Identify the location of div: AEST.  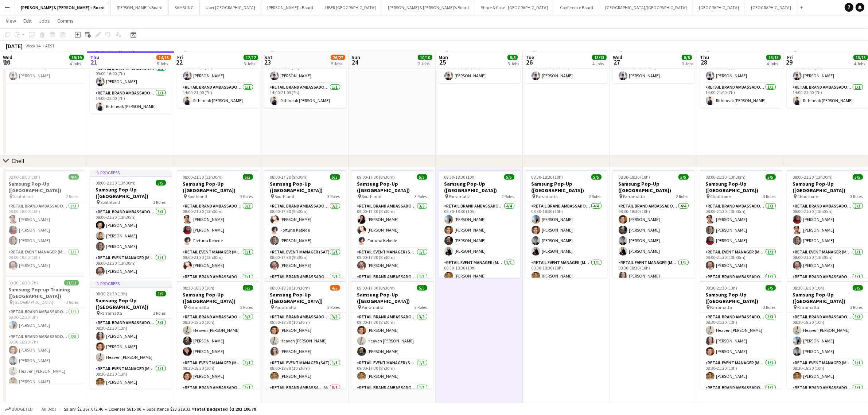
(50, 46).